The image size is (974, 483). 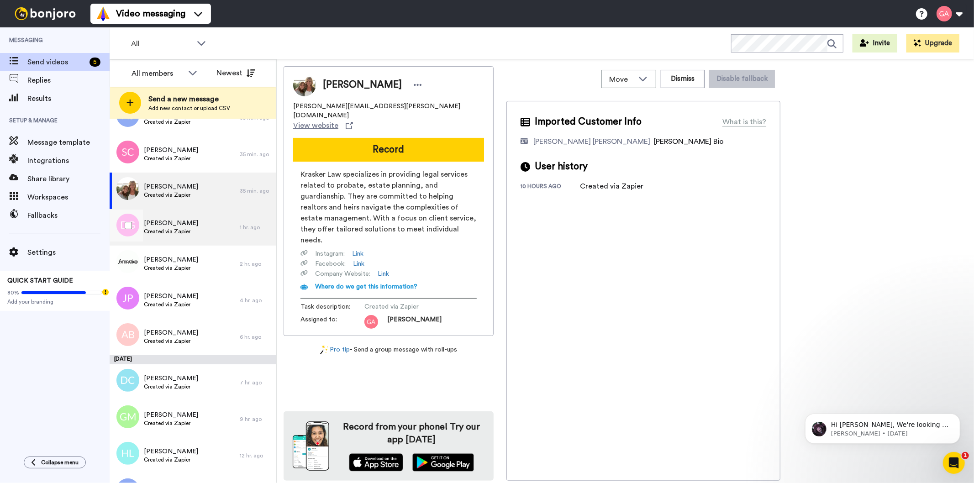 I want to click on span: Krasker Law specializes in providing legal services related to probate, estate planning, and guar..., so click(x=389, y=207).